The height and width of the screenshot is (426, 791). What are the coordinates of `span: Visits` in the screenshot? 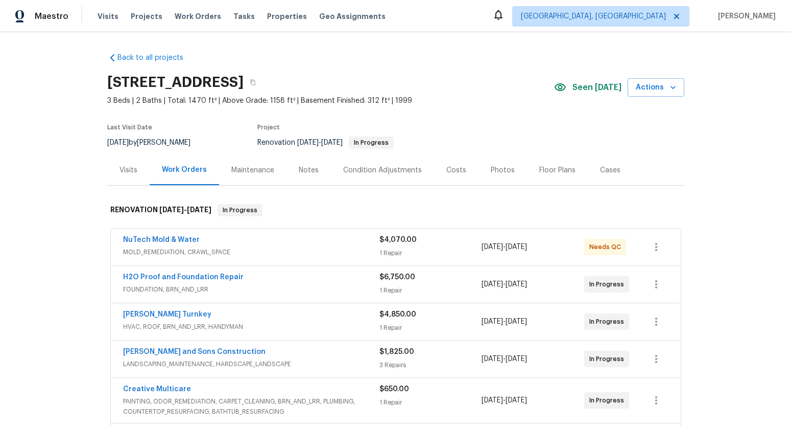 It's located at (108, 16).